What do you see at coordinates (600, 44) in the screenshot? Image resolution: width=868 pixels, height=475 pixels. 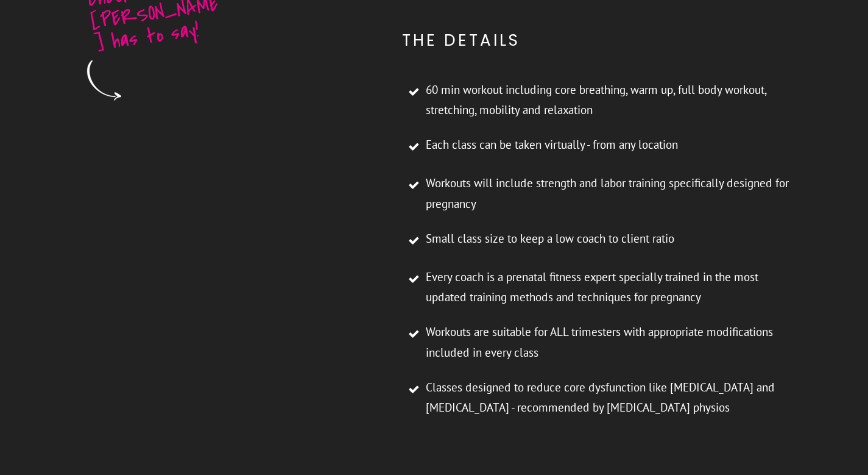 I see `p: The Details` at bounding box center [600, 44].